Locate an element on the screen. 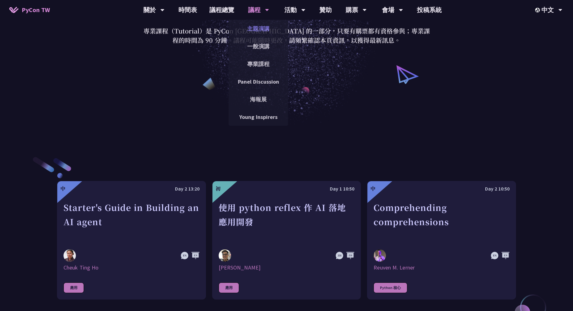 This screenshot has width=573, height=311. div: Cheuk Ting Ho is located at coordinates (131, 268).